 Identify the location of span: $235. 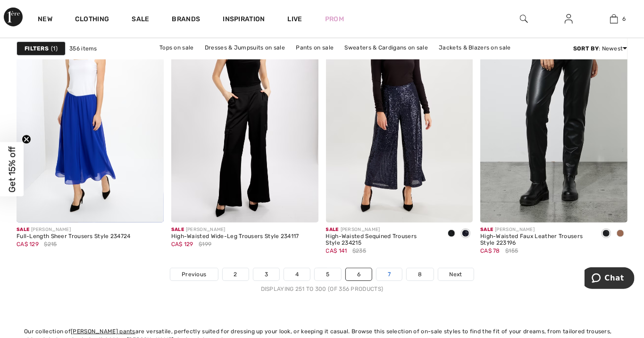
(359, 251).